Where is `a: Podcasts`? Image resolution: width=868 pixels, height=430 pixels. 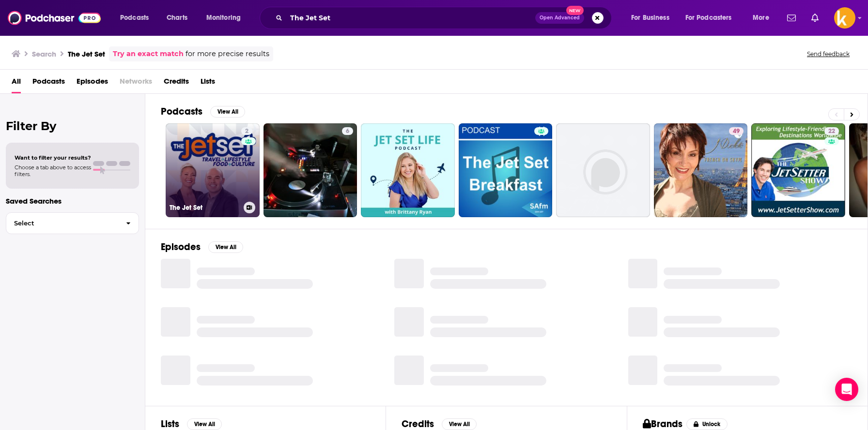
a: Podcasts is located at coordinates (49, 83).